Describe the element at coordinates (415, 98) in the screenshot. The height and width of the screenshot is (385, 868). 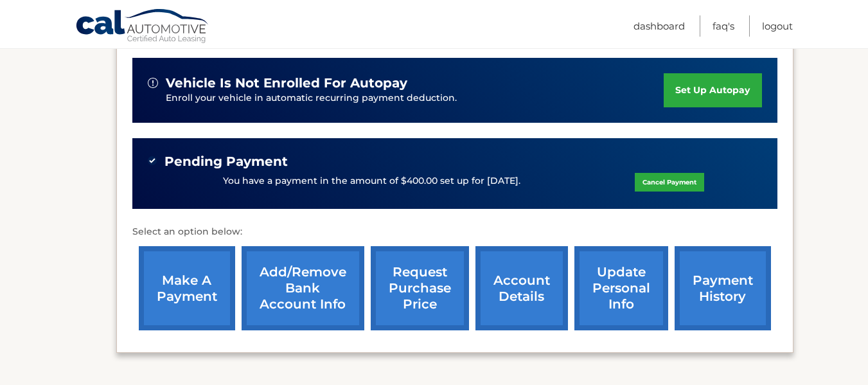
I see `p: Enroll your vehicle in automatic recurring payment deduction.` at that location.